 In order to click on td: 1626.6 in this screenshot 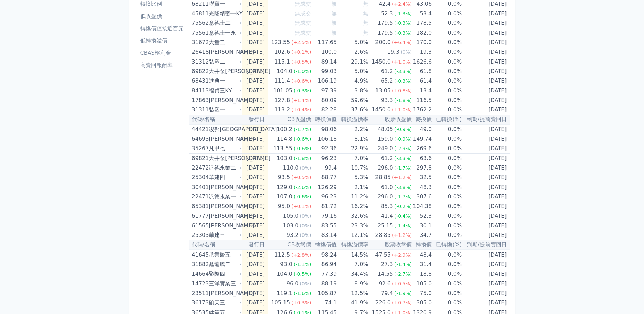, I will do `click(422, 62)`.